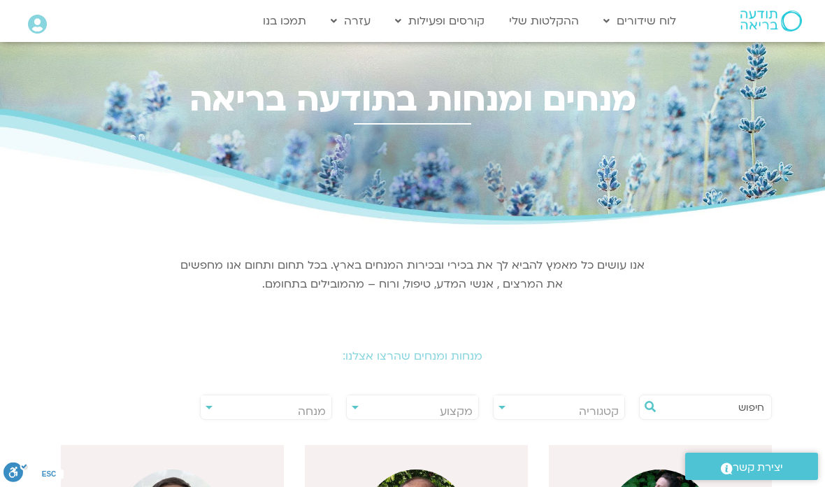  What do you see at coordinates (456, 411) in the screenshot?
I see `span: מקצוע` at bounding box center [456, 411].